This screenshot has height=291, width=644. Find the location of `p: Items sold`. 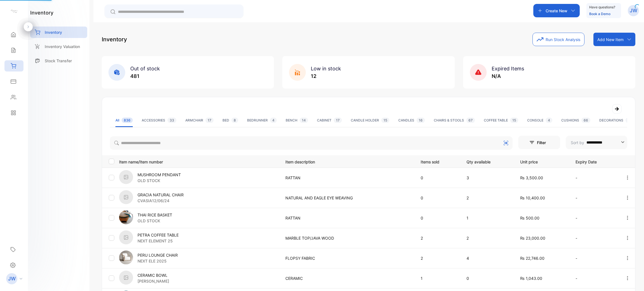

p: Items sold is located at coordinates (438, 161).